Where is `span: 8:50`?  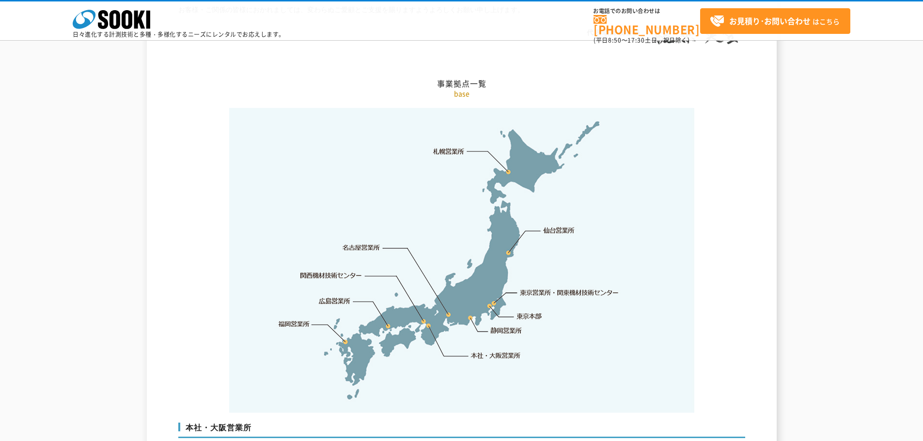 span: 8:50 is located at coordinates (615, 40).